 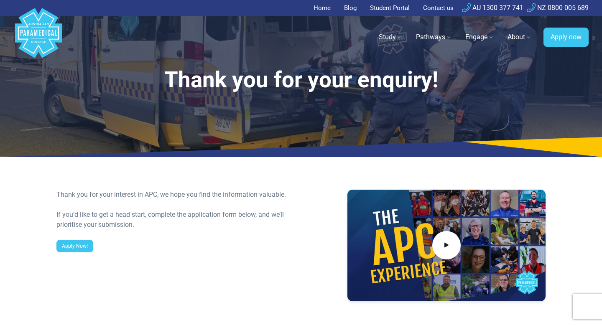 I want to click on a: Study, so click(x=391, y=37).